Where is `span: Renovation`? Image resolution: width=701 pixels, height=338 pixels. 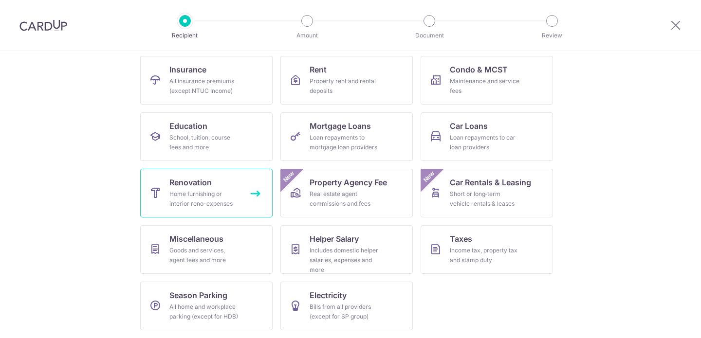 span: Renovation is located at coordinates (190, 183).